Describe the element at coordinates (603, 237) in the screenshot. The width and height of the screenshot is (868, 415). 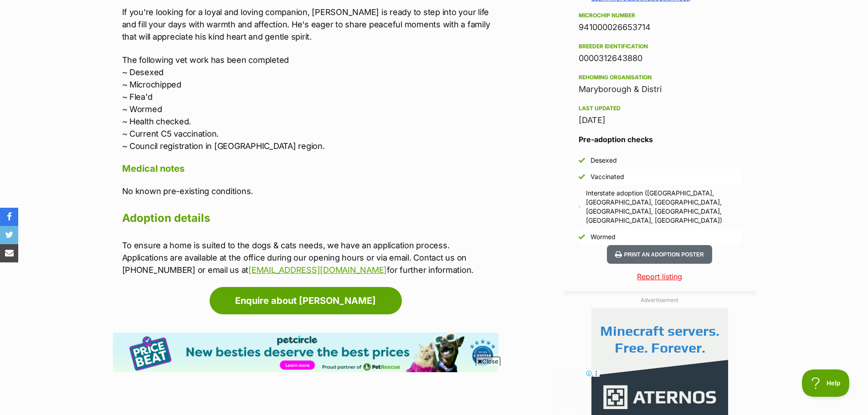
I see `div: Wormed` at that location.